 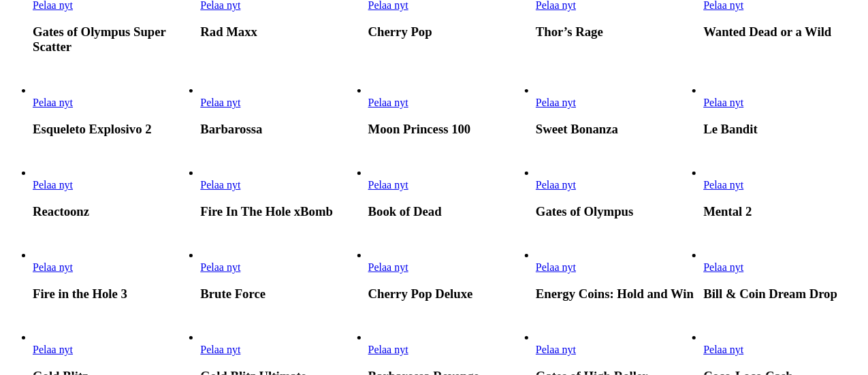 I want to click on h3: Energy Coins: Hold and Win, so click(x=615, y=294).